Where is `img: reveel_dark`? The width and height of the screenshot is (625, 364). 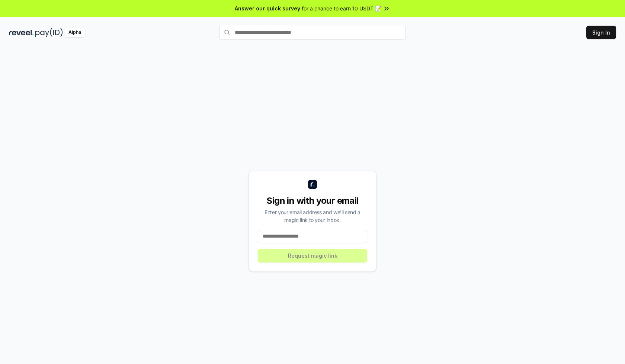 img: reveel_dark is located at coordinates (21, 32).